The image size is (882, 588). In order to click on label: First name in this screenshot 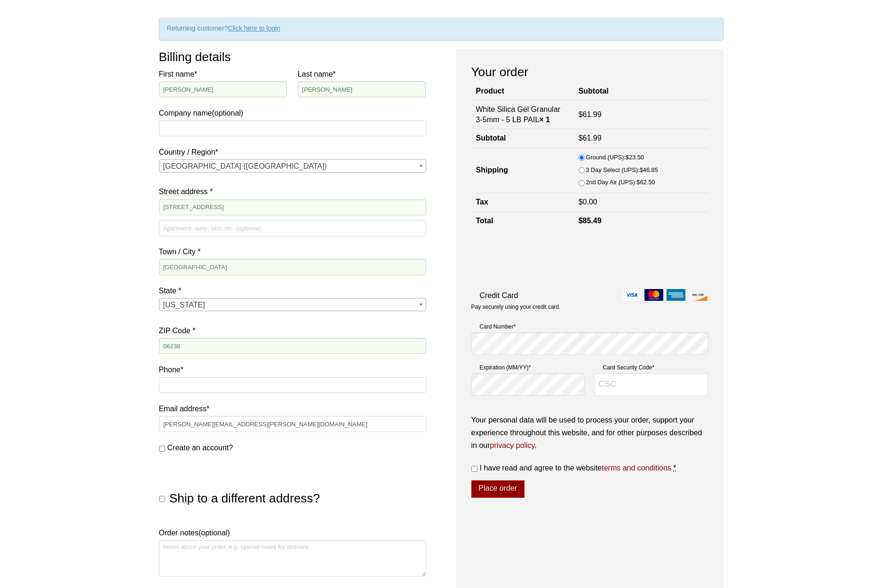, I will do `click(223, 74)`.